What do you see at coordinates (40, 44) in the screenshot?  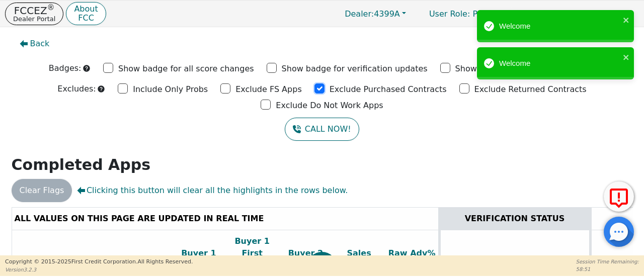 I see `span: Back` at bounding box center [40, 44].